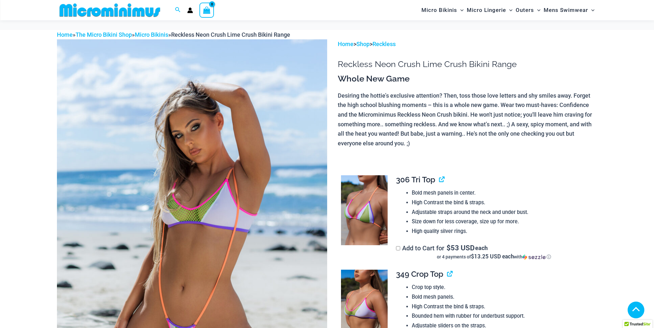 This screenshot has width=654, height=328. What do you see at coordinates (442, 10) in the screenshot?
I see `a: Micro BikinisMenu ToggleMenu Toggle` at bounding box center [442, 10].